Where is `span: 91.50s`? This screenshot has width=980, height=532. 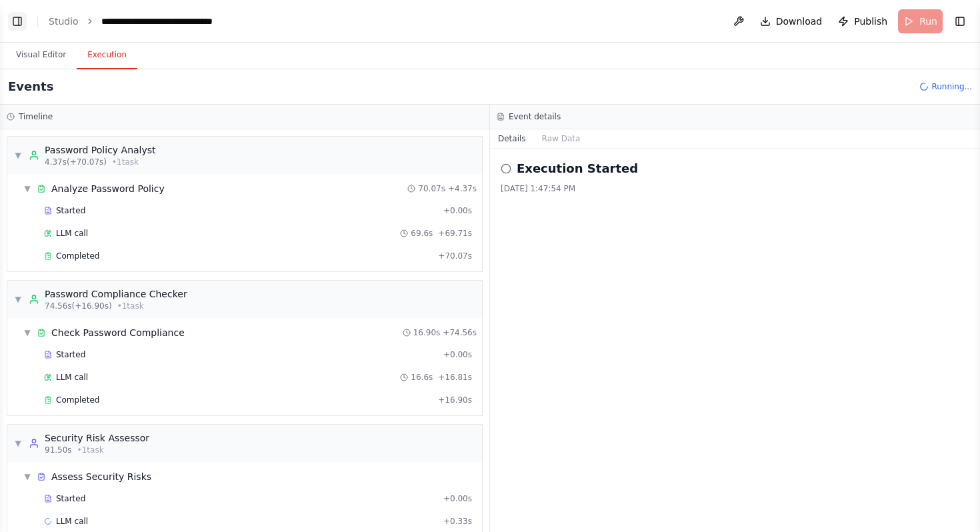
span: 91.50s is located at coordinates (58, 450).